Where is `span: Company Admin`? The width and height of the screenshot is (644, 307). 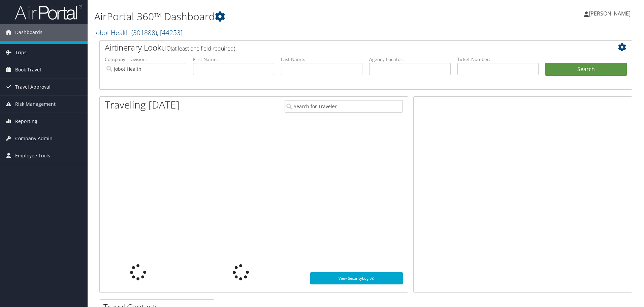
span: Company Admin is located at coordinates (34, 139).